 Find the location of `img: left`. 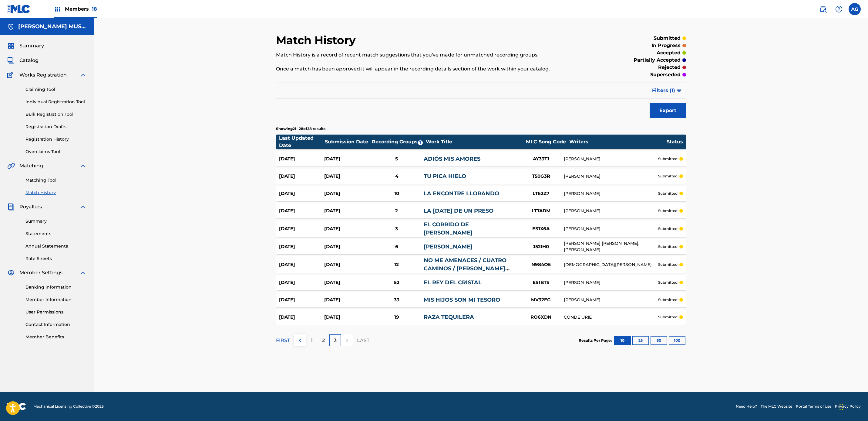

img: left is located at coordinates (300, 340).